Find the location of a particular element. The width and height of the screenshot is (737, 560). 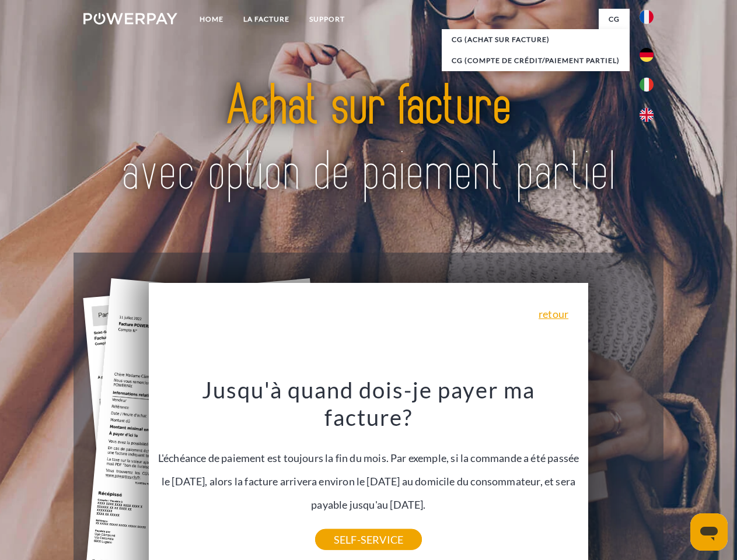

a: Support is located at coordinates (327, 19).